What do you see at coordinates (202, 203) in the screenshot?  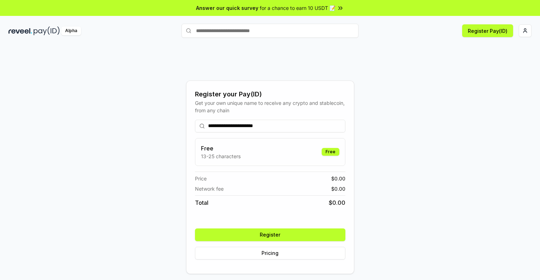 I see `span: Total` at bounding box center [202, 203].